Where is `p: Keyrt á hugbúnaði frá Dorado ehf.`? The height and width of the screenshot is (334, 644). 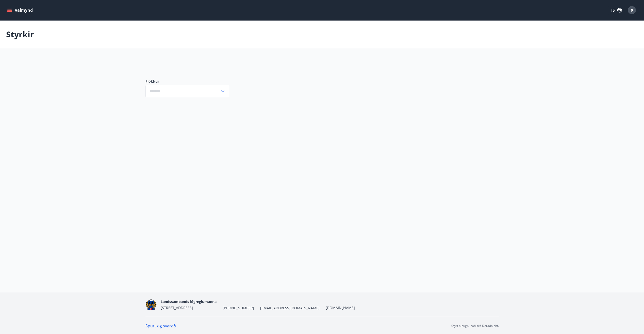
p: Keyrt á hugbúnaði frá Dorado ehf. is located at coordinates (474, 326).